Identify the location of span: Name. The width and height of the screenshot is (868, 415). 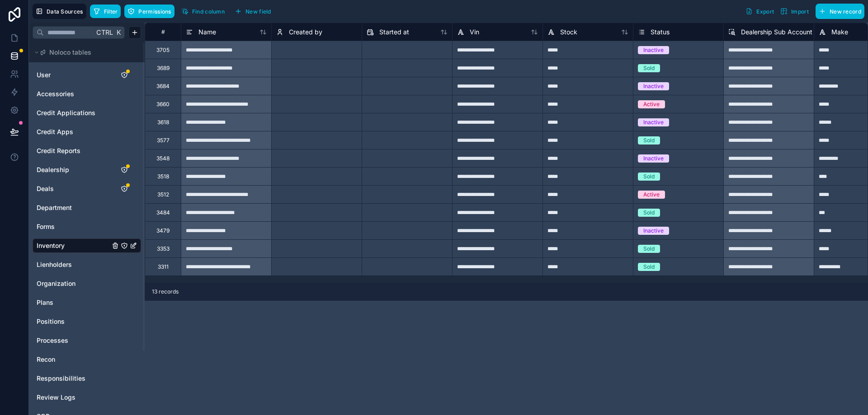
(207, 32).